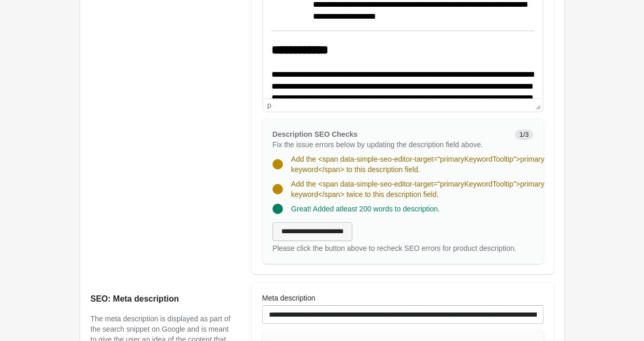 Image resolution: width=644 pixels, height=341 pixels. Describe the element at coordinates (269, 106) in the screenshot. I see `div: p` at that location.